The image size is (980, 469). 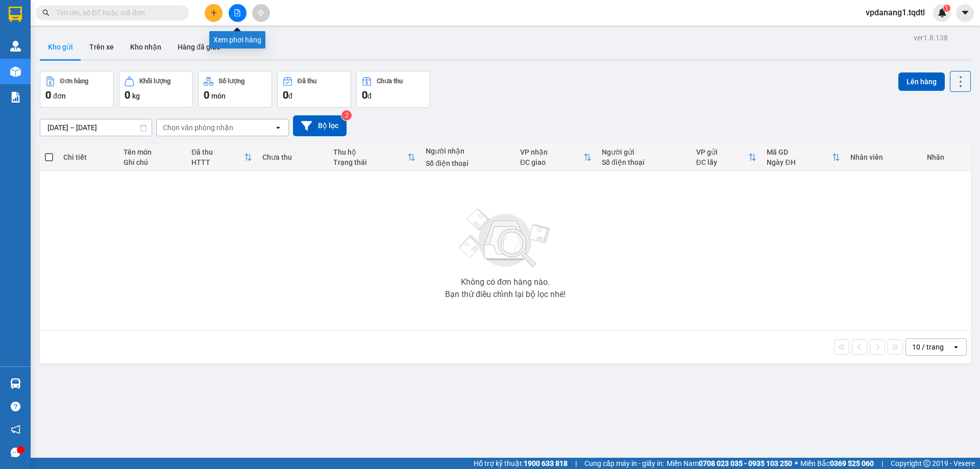 What do you see at coordinates (927, 463) in the screenshot?
I see `span: copyright` at bounding box center [927, 463].